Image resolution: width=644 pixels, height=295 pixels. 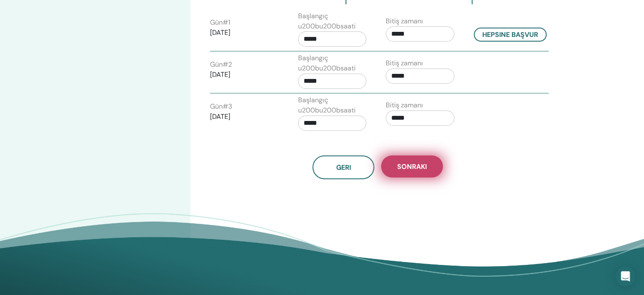 What do you see at coordinates (221, 64) in the screenshot?
I see `label: Gün # 2` at bounding box center [221, 64].